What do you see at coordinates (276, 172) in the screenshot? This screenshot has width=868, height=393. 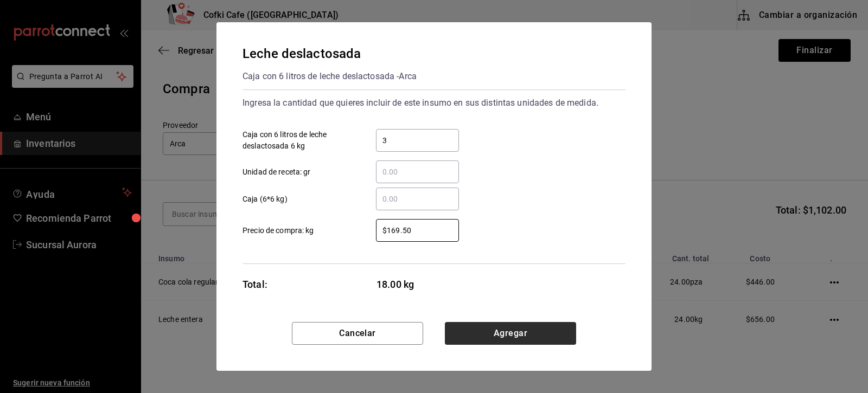 I see `span: Unidad de receta: gr` at bounding box center [276, 172].